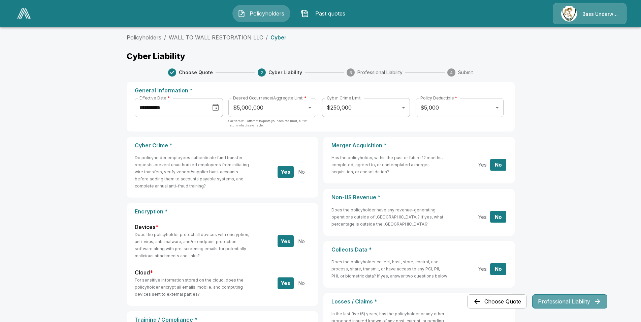  Describe the element at coordinates (419, 145) in the screenshot. I see `p: Merger Acquisition *` at that location.